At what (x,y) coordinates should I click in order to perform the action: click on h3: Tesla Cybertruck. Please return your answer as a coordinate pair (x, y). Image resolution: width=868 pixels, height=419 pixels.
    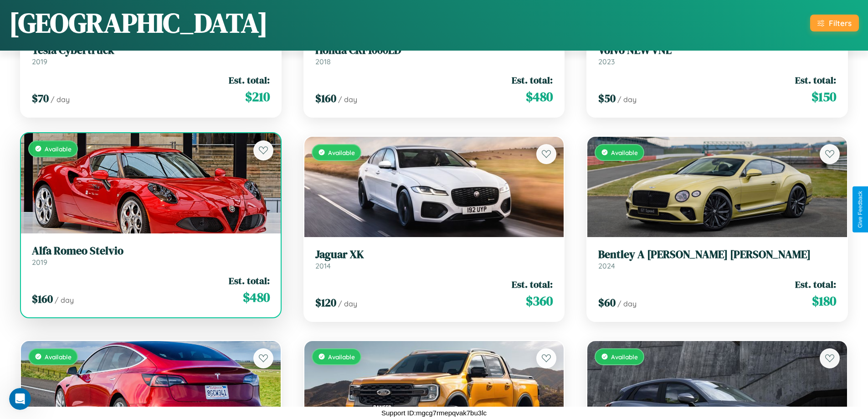
    Looking at the image, I should click on (151, 50).